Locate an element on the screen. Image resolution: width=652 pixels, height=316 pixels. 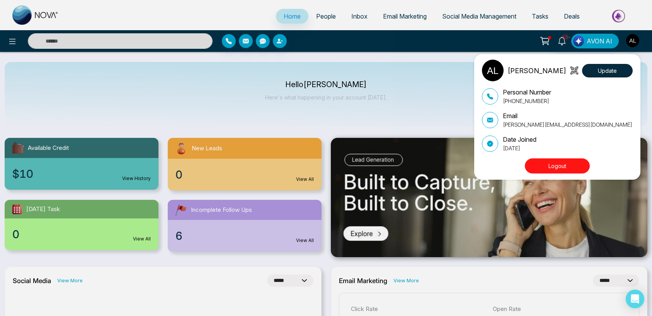
p: Personal Number is located at coordinates (527, 92).